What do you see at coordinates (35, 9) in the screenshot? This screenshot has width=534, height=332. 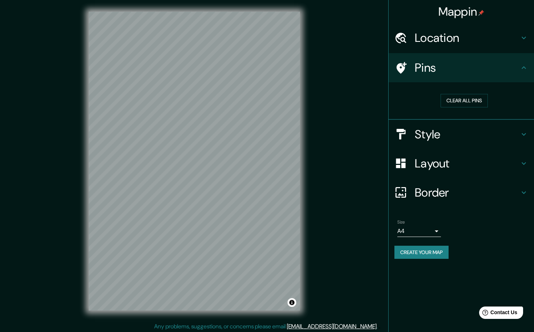 I see `span: Contact Us` at bounding box center [35, 9].